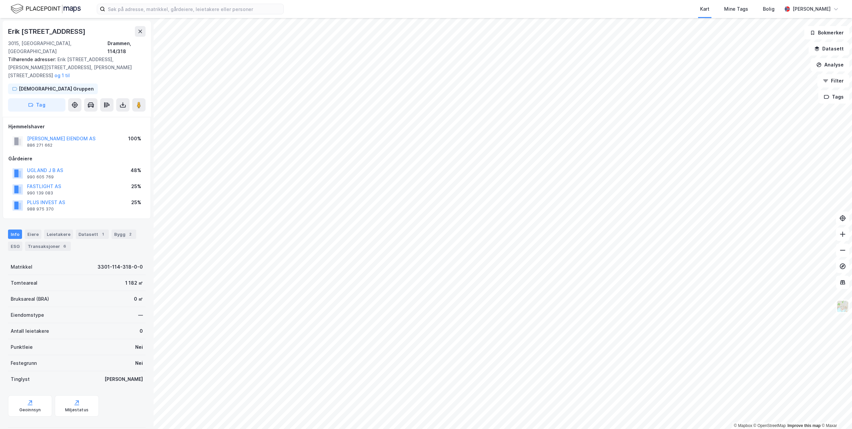 This screenshot has height=429, width=852. I want to click on div: 100%, so click(135, 139).